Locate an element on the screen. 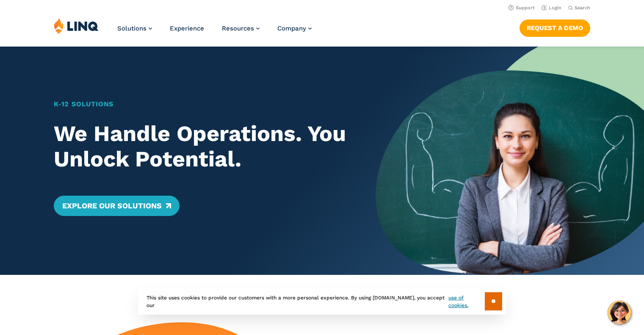 The height and width of the screenshot is (335, 644). a: Resources is located at coordinates (240, 28).